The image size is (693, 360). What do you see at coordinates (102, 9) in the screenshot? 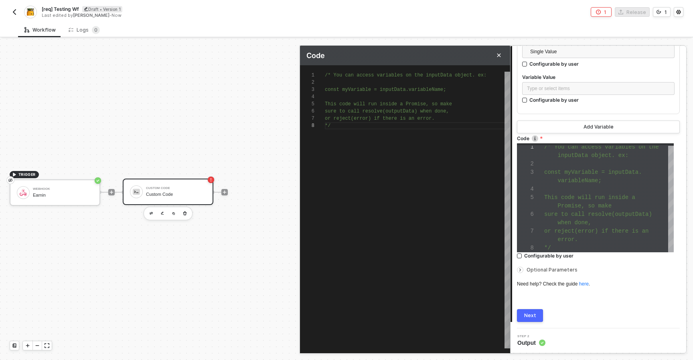
I see `div: Draft • Version 1` at bounding box center [102, 9].